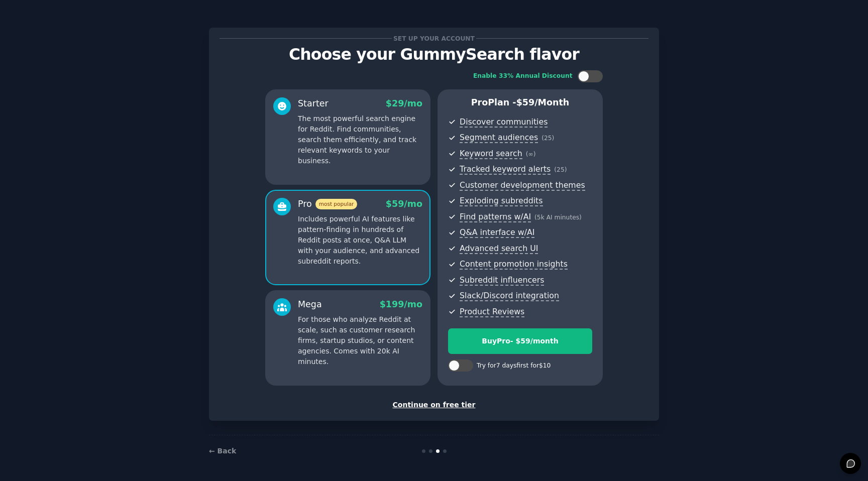 This screenshot has width=868, height=481. I want to click on p: For those who analyze Reddit at scale, such as customer research firms, startup studios, or conte..., so click(361, 341).